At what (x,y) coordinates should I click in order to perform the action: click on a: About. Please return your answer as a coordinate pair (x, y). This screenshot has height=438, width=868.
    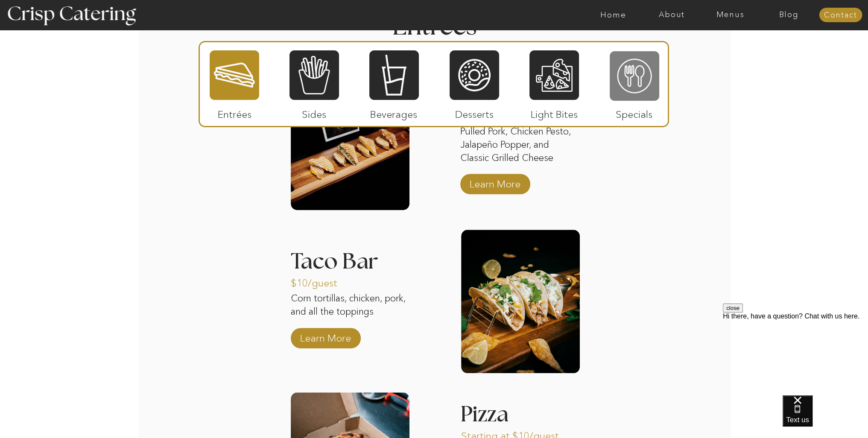
    Looking at the image, I should click on (671, 15).